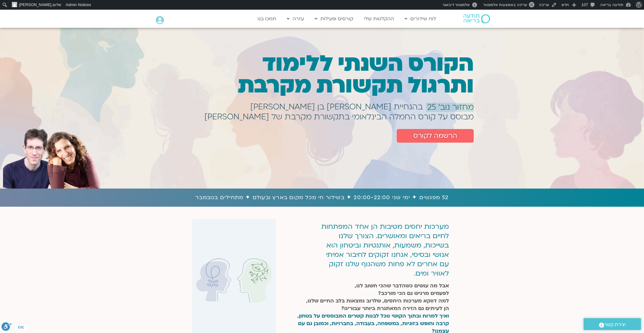 The width and height of the screenshot is (644, 333). I want to click on strong: אבל מה עושים כשהדבר שהכי חשוב לנו, לפעמים מרגיש גם הכי מורכב? למה דווקא מערכות היחסים, שלרוב נמצא..., so click(377, 293).